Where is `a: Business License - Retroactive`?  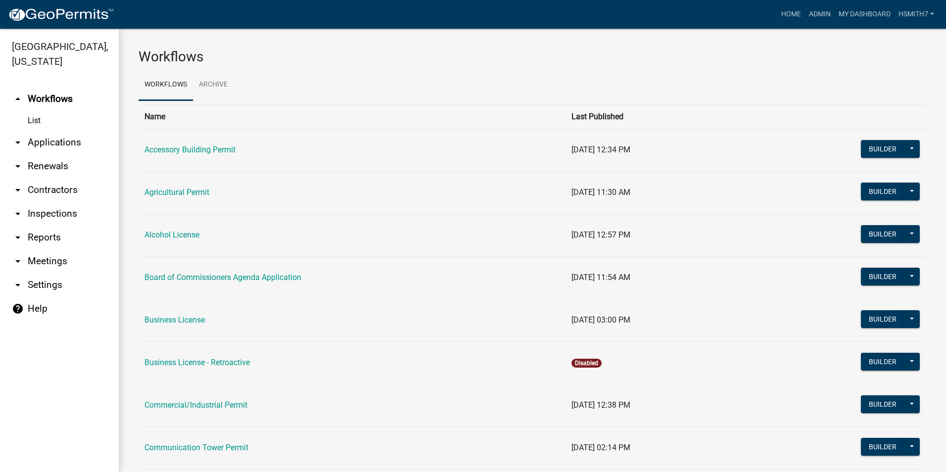 a: Business License - Retroactive is located at coordinates (197, 362).